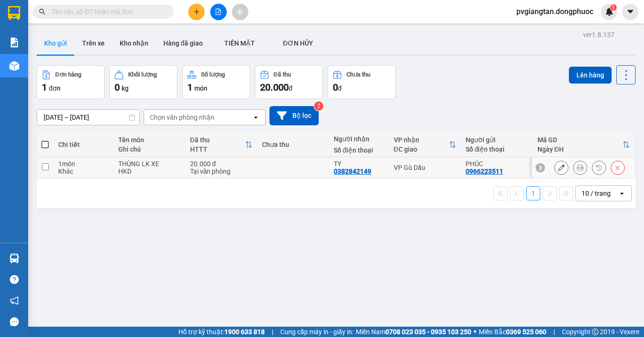  I want to click on div: THÙNG LK XE, so click(150, 164).